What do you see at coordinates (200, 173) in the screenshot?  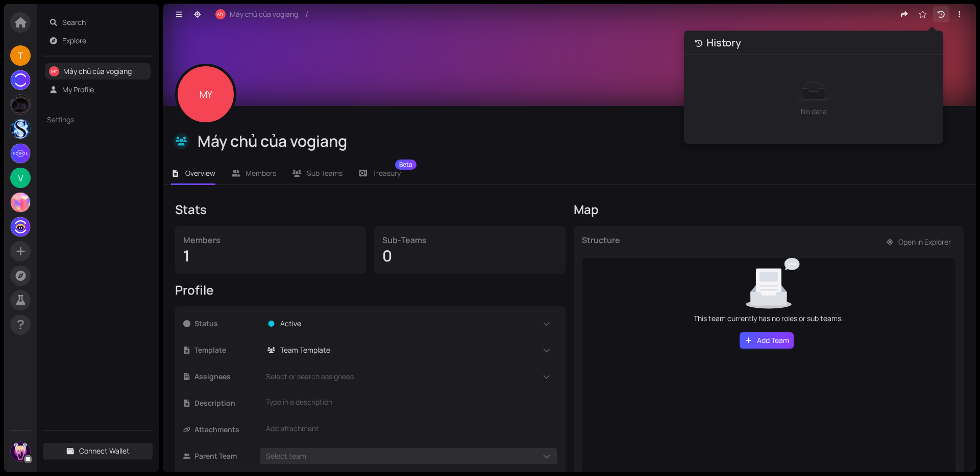 I see `span: Overview` at bounding box center [200, 173].